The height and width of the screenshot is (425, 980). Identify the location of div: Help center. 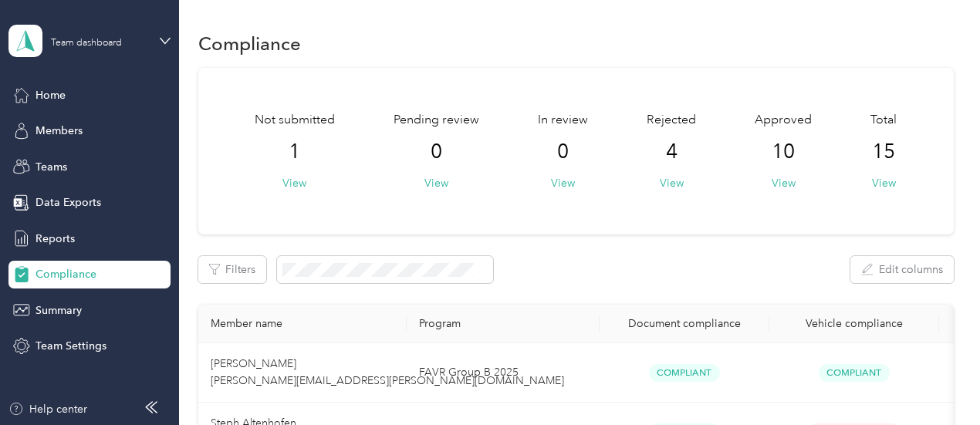
(47, 408).